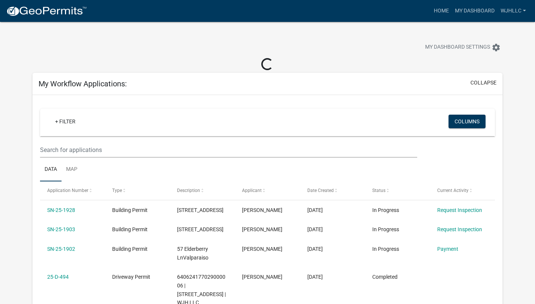  Describe the element at coordinates (463, 47) in the screenshot. I see `button: My Dashboard Settingssettings` at that location.